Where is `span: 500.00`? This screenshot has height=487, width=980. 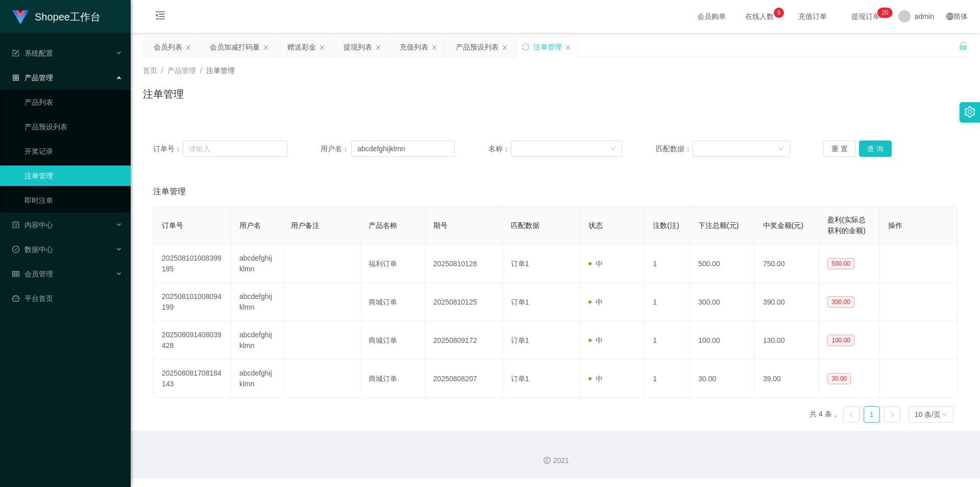 span: 500.00 is located at coordinates (841, 264).